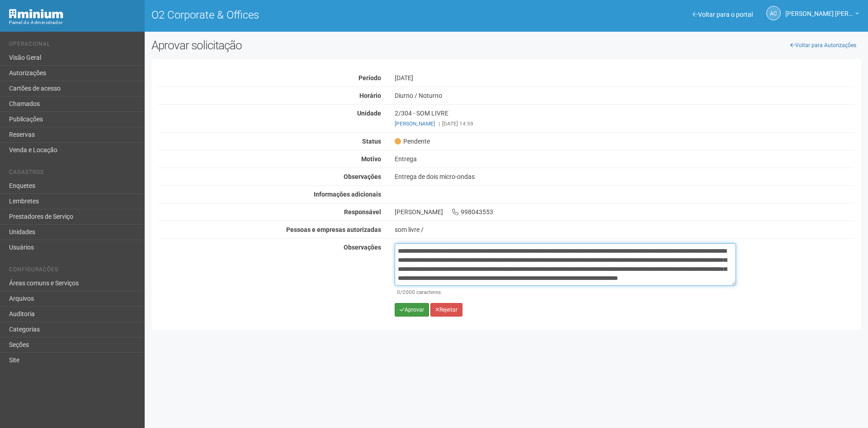  What do you see at coordinates (73, 23) in the screenshot?
I see `div: Painel do Administrador` at bounding box center [73, 23].